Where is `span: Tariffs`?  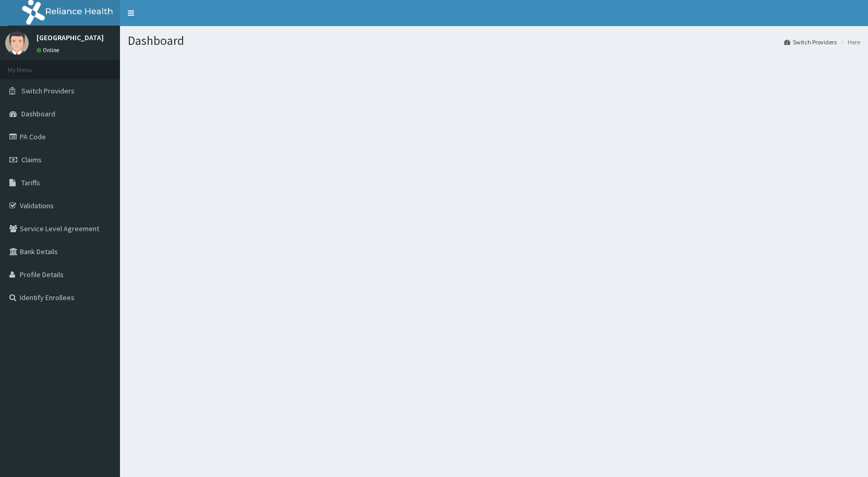 span: Tariffs is located at coordinates (31, 183).